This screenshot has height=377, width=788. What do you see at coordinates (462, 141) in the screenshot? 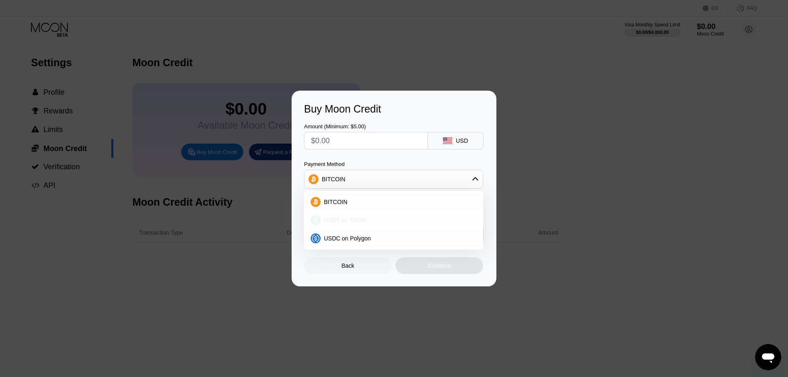
I see `div: USD` at bounding box center [462, 141].